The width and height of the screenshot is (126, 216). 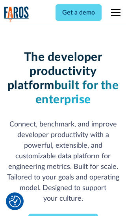 What do you see at coordinates (15, 202) in the screenshot?
I see `img: Revisit consent button` at bounding box center [15, 202].